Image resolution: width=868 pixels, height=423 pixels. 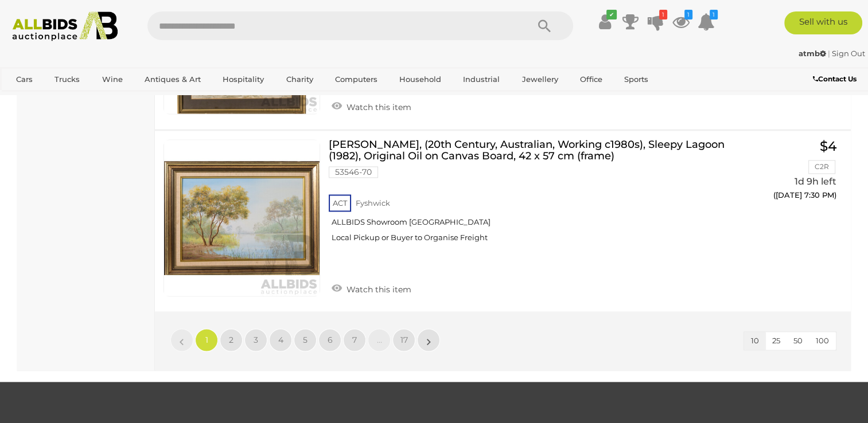 I want to click on span: 4, so click(x=280, y=340).